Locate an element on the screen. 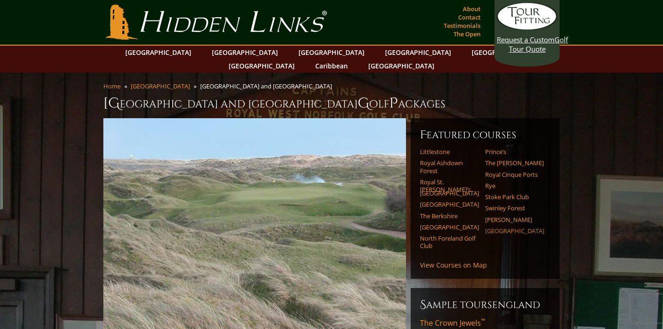 The height and width of the screenshot is (329, 663). a: Contact is located at coordinates (470, 17).